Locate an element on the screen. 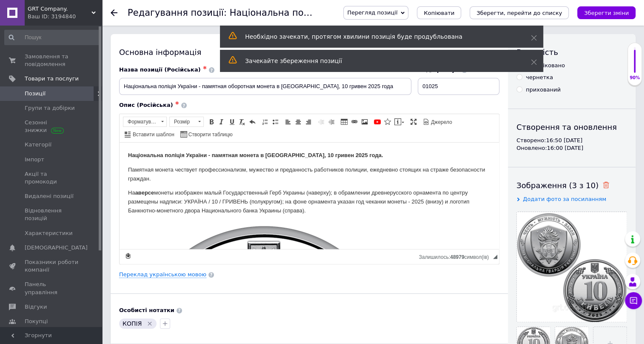 Image resolution: width=644 pixels, height=344 pixels. div: Повернутися назад is located at coordinates (114, 13).